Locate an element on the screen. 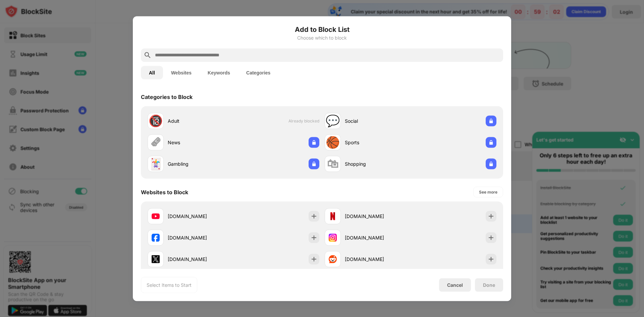  div: Shopping is located at coordinates (378, 164).